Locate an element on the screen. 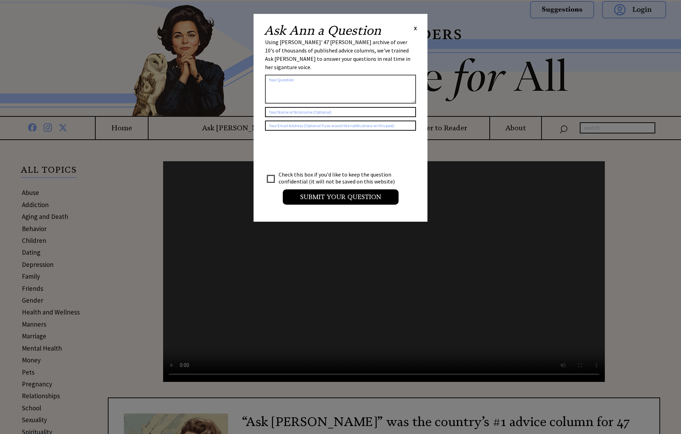 The width and height of the screenshot is (681, 434). input: Your Email Address (Optional if you would like notifications on this post) is located at coordinates (341, 126).